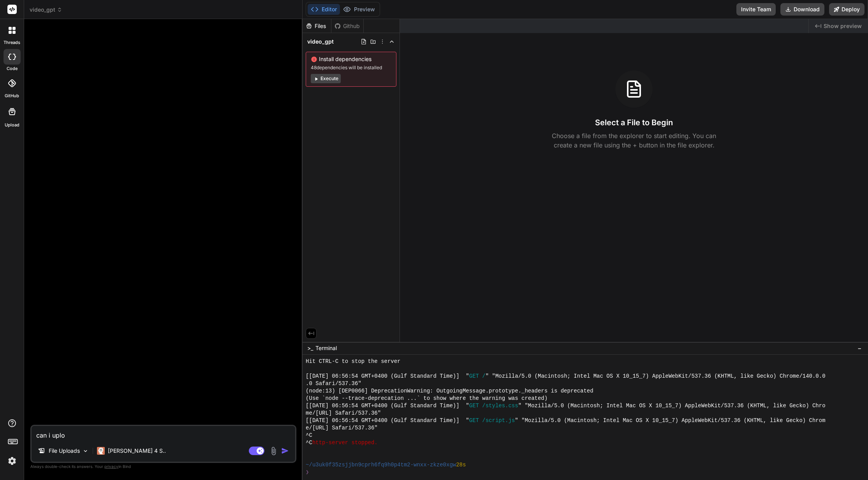  What do you see at coordinates (12, 42) in the screenshot?
I see `label: threads` at bounding box center [12, 42].